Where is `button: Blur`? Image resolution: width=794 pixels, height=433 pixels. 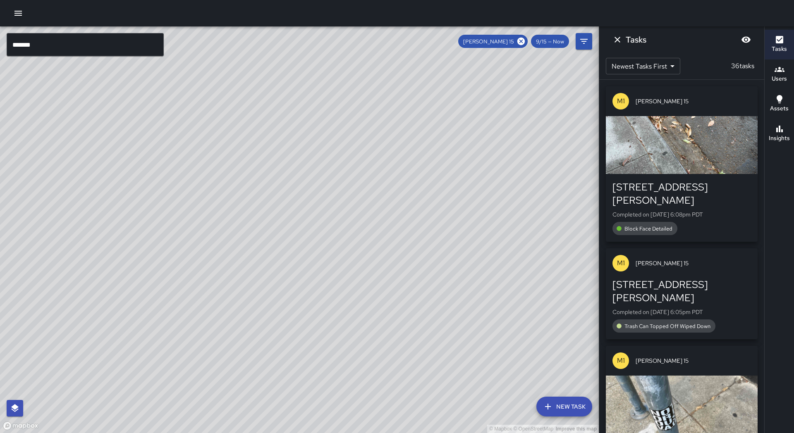
button: Blur is located at coordinates (746, 40).